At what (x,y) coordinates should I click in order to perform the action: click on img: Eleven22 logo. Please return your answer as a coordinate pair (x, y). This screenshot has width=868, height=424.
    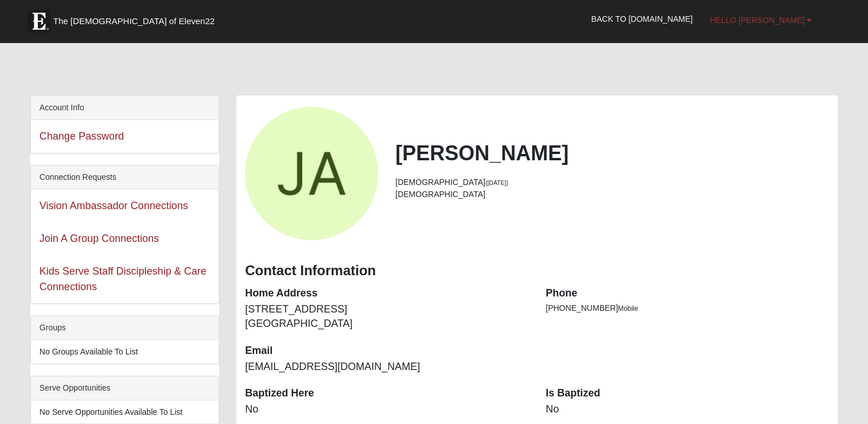
    Looking at the image, I should click on (39, 21).